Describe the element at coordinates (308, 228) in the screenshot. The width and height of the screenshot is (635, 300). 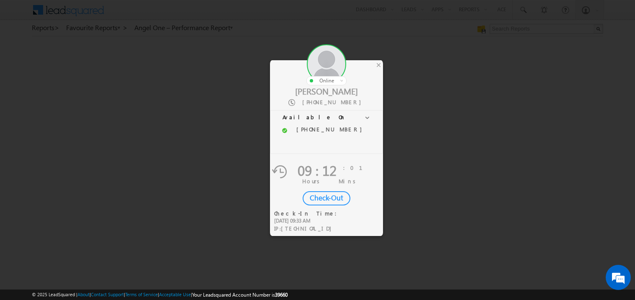
I see `div: IP :` at that location.